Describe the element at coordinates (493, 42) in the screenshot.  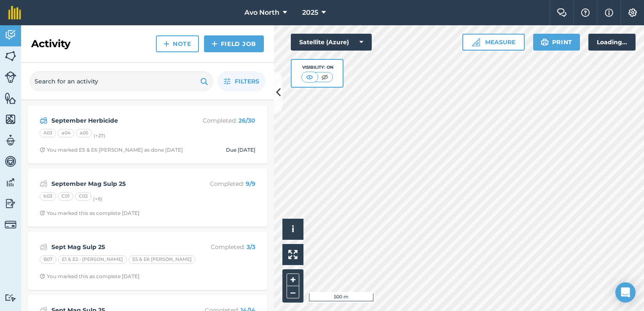
I see `button: Measure` at that location.